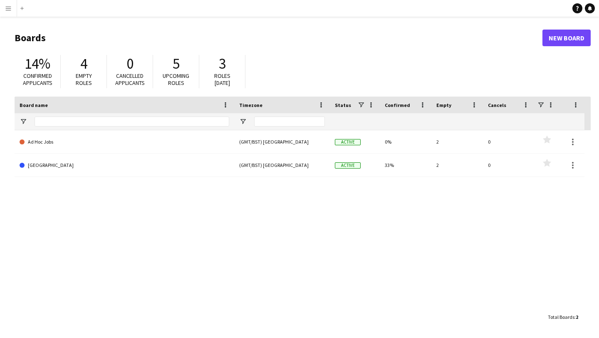  I want to click on a: Ad Hoc Jobs, so click(124, 142).